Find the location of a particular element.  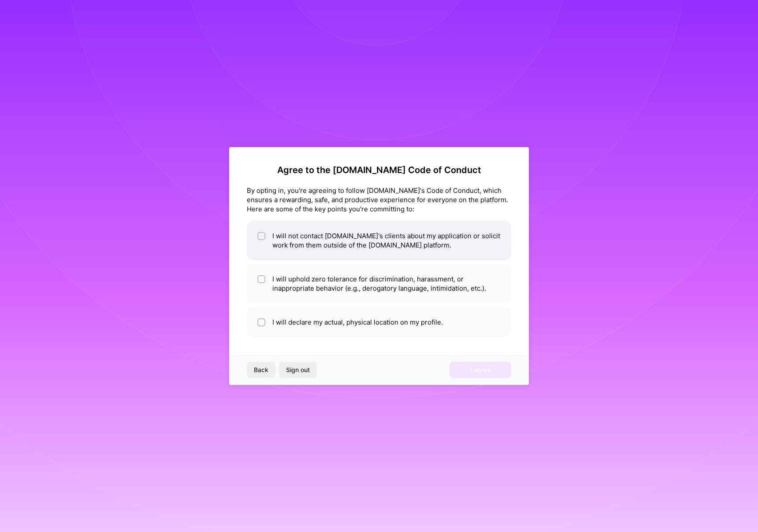

li: I will uphold zero tolerance for discrimination, harassment, or inappropriate behavior (e.g., der... is located at coordinates (379, 284).